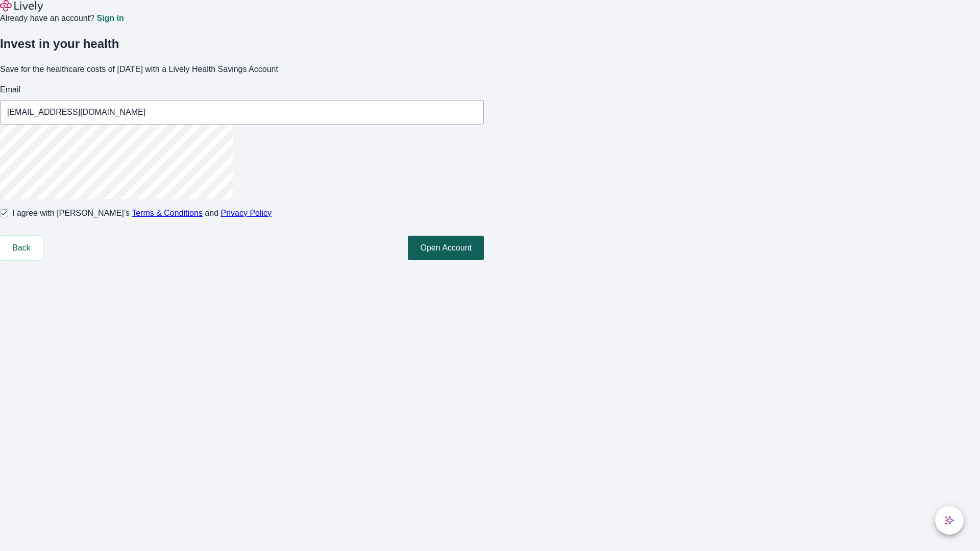 The width and height of the screenshot is (980, 551). I want to click on svg: Lively AI Assistant, so click(949, 521).